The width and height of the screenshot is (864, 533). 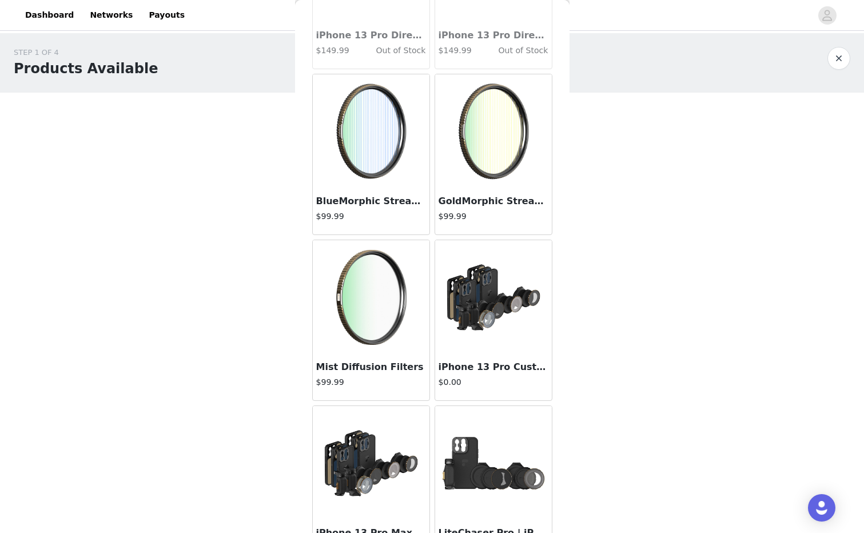 What do you see at coordinates (371, 201) in the screenshot?
I see `h3: BlueMorphic Streak Filter` at bounding box center [371, 201].